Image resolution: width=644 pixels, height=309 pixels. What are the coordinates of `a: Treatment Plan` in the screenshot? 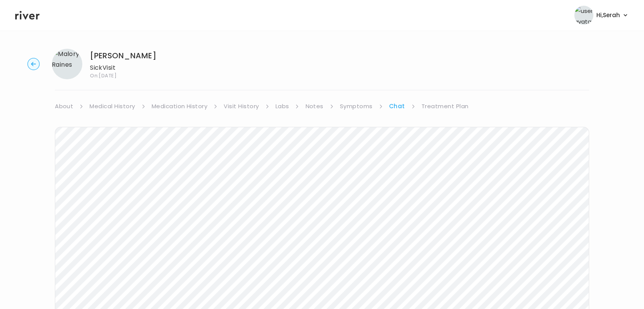 It's located at (445, 106).